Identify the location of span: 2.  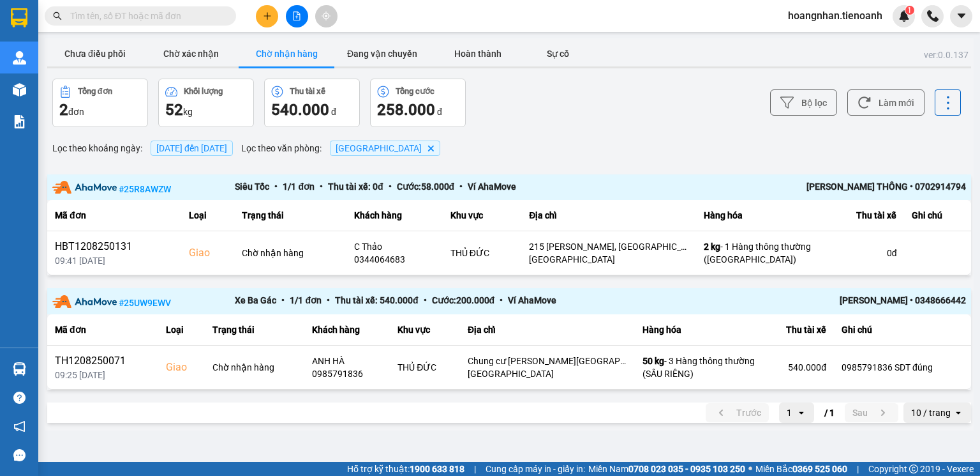
(64, 110).